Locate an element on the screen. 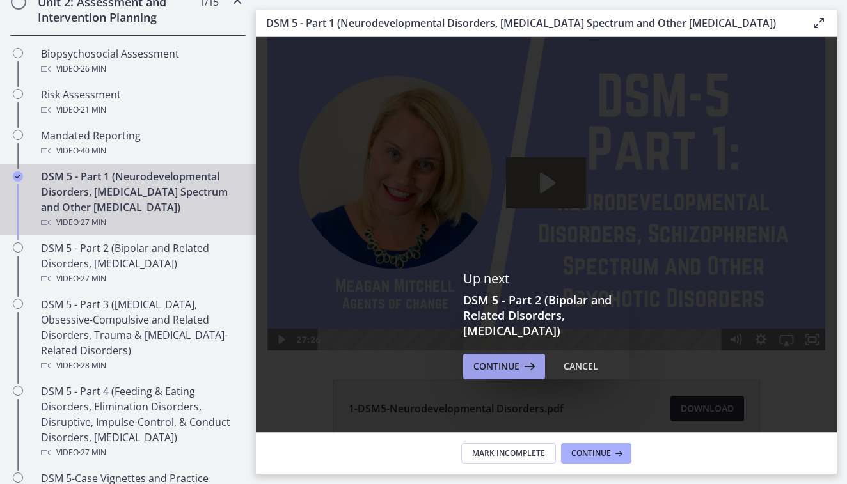 The width and height of the screenshot is (847, 484). button: Airplay is located at coordinates (531, 303).